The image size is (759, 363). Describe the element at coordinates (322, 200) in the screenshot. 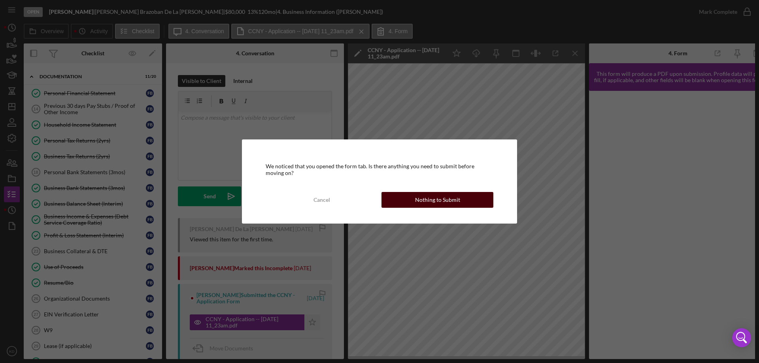

I see `div: Cancel` at that location.